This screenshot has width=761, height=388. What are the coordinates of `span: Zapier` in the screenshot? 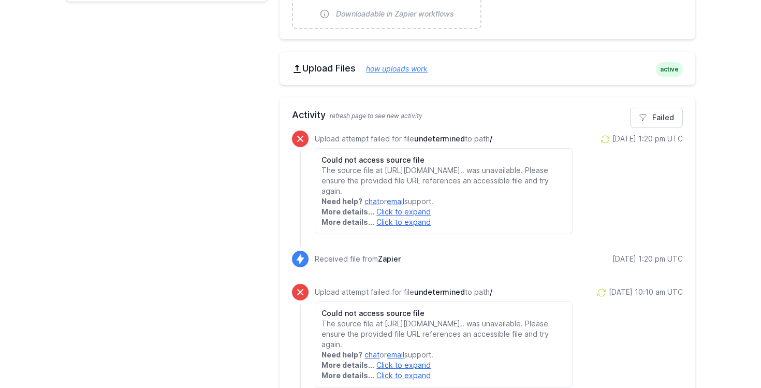 It's located at (389, 258).